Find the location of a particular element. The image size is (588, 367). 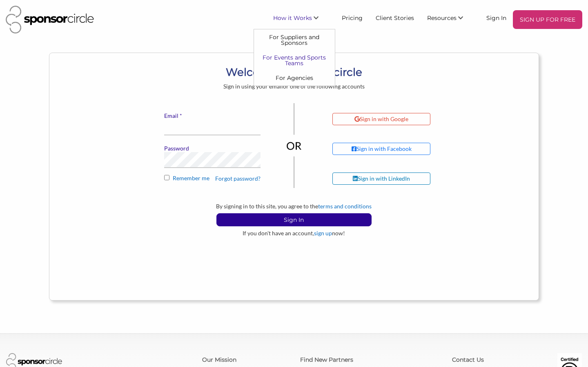

a: Pricing is located at coordinates (352, 17).